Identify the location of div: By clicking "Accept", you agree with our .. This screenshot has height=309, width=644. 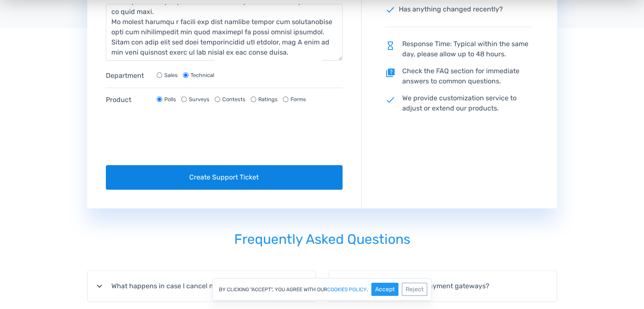
(321, 289).